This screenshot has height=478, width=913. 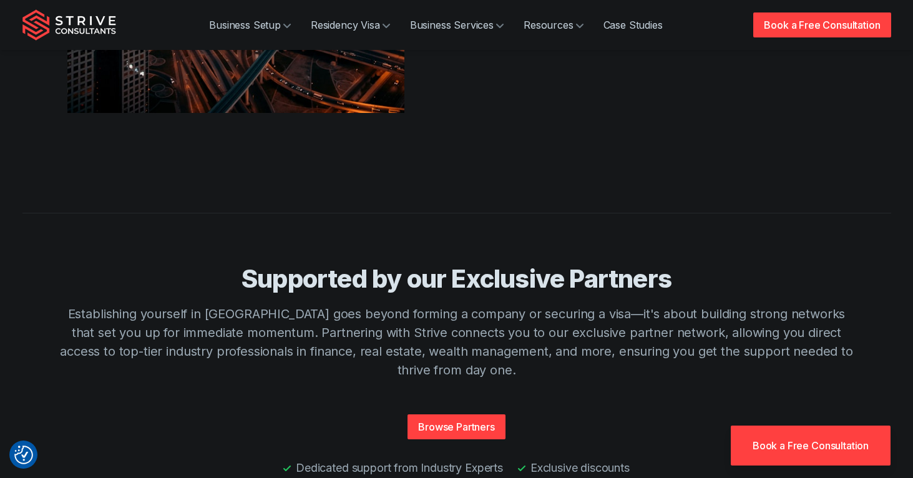 What do you see at coordinates (69, 25) in the screenshot?
I see `a: Strive Consultants` at bounding box center [69, 25].